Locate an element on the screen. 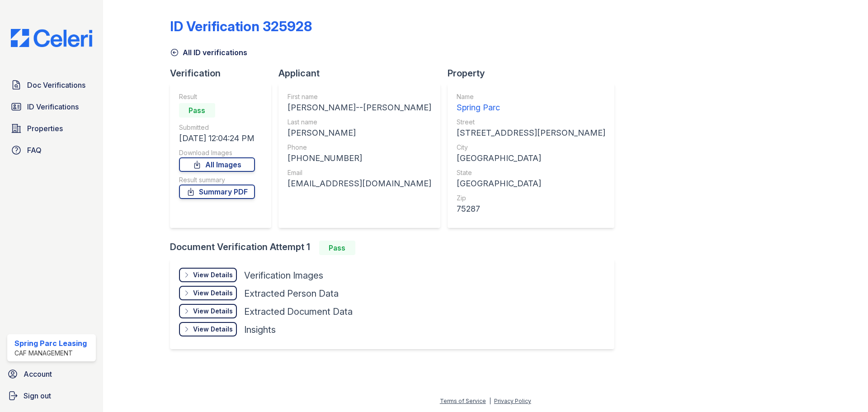 This screenshot has width=868, height=412. a: Terms of Service is located at coordinates (463, 400).